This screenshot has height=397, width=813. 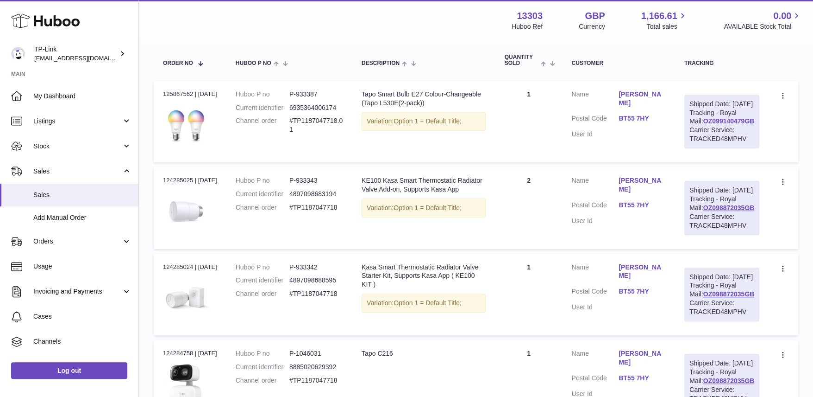 What do you see at coordinates (77, 121) in the screenshot?
I see `span: Listings` at bounding box center [77, 121].